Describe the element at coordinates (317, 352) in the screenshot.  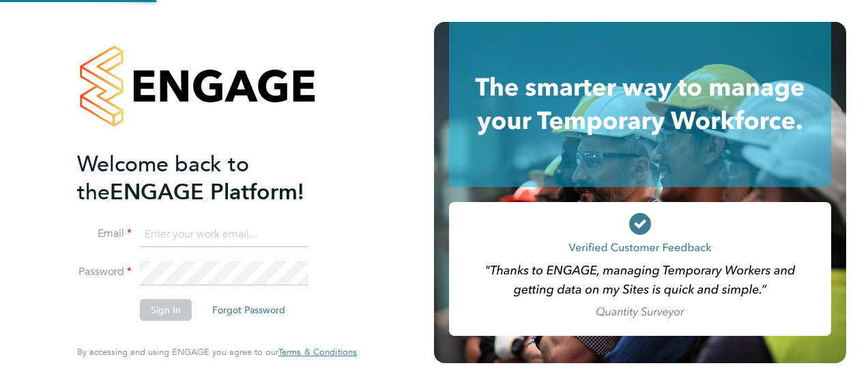
I see `span: Terms & Conditions` at that location.